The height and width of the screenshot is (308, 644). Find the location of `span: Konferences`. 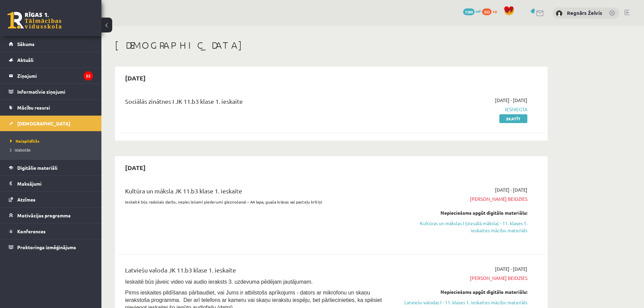

span: Konferences is located at coordinates (32, 231).